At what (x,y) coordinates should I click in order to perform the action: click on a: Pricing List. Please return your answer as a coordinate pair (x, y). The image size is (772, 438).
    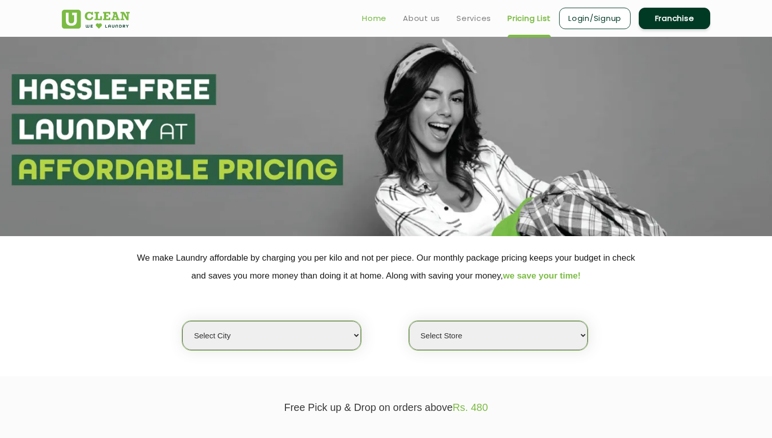
    Looking at the image, I should click on (529, 18).